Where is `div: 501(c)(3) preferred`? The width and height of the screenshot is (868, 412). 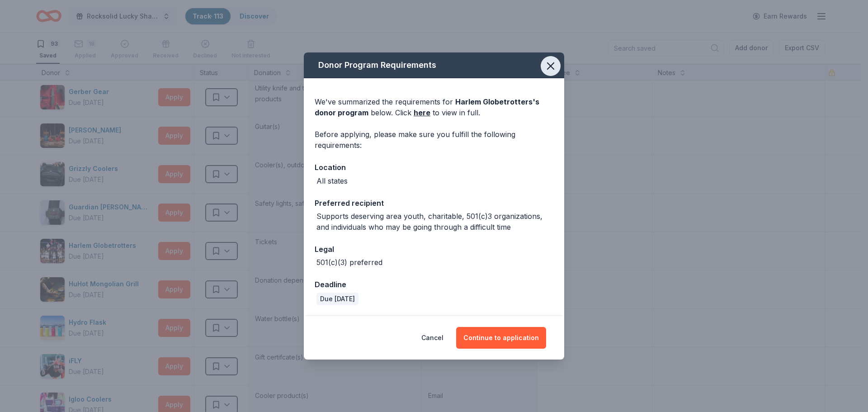
div: 501(c)(3) preferred is located at coordinates (350, 263).